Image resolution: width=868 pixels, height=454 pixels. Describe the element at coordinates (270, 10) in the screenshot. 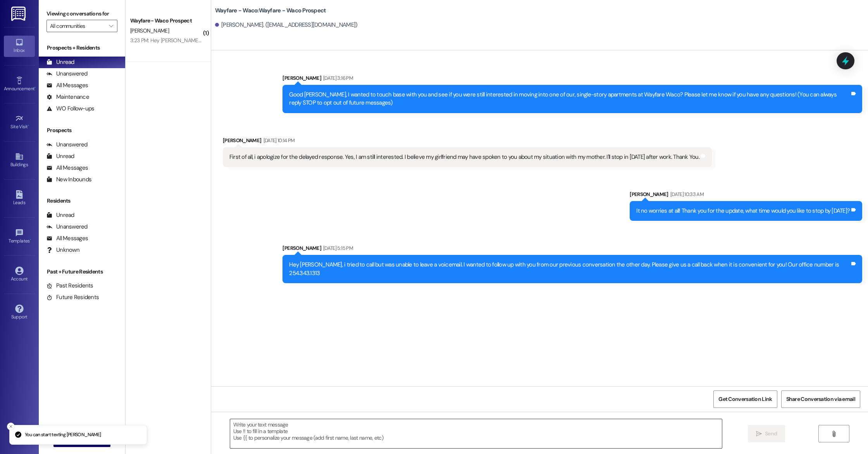

I see `b: Wayfare - Waco: Wayfare - Waco Prospect` at that location.